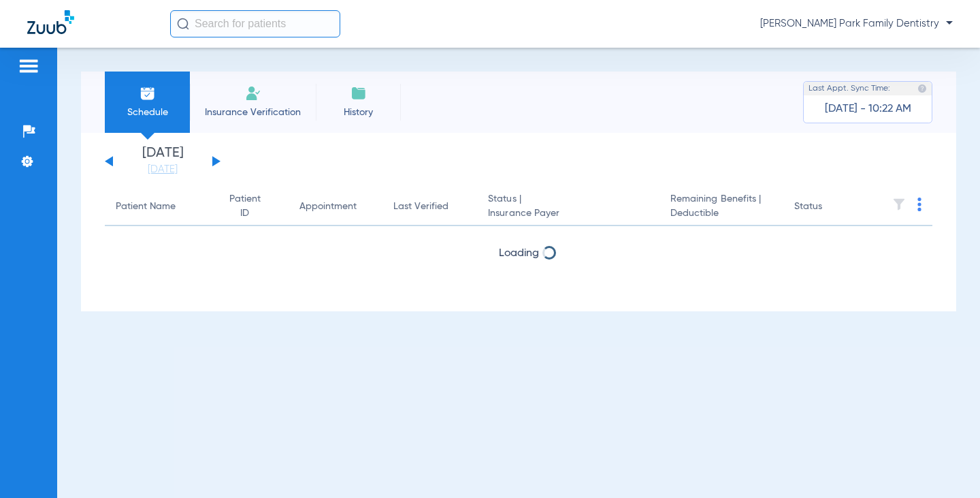 Image resolution: width=980 pixels, height=498 pixels. I want to click on th: Status |, so click(568, 207).